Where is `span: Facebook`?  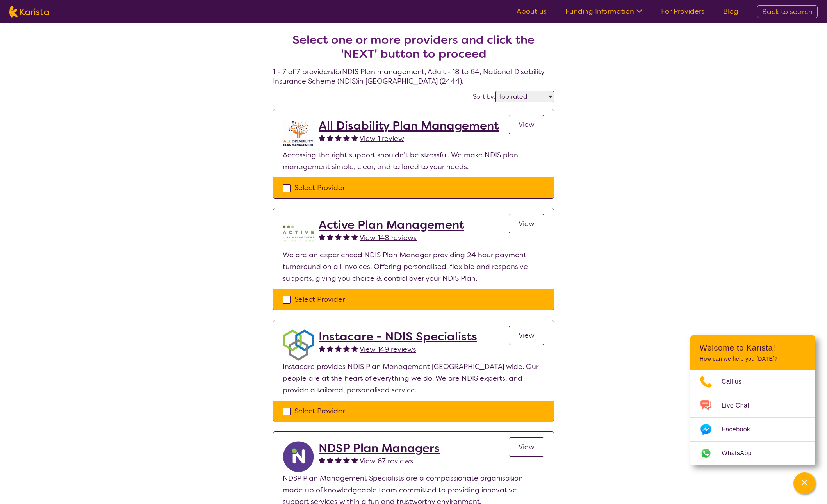 span: Facebook is located at coordinates (740, 429).